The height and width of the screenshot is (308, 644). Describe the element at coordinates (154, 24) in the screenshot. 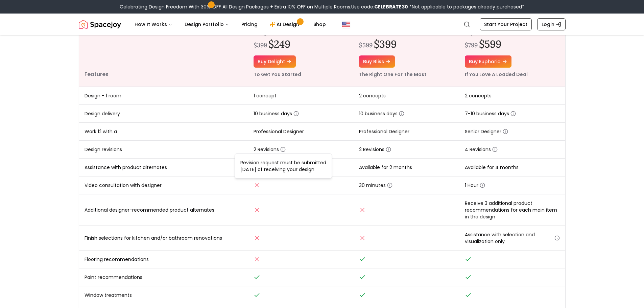

I see `button: How It Works` at that location.